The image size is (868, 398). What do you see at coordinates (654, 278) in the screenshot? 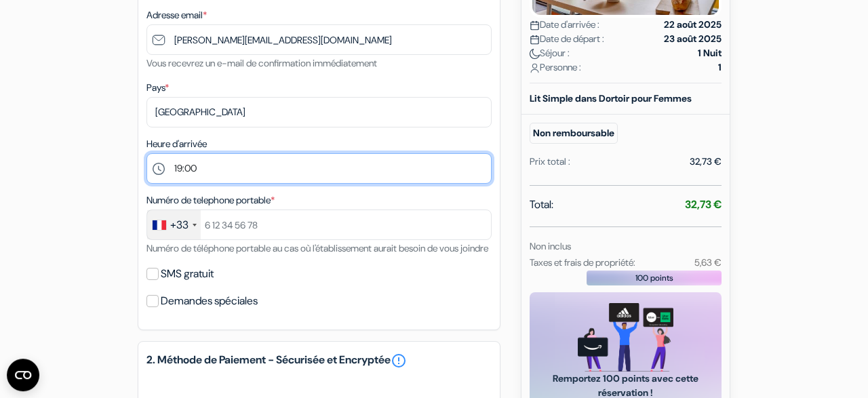
I see `span: 100 points` at bounding box center [654, 278].